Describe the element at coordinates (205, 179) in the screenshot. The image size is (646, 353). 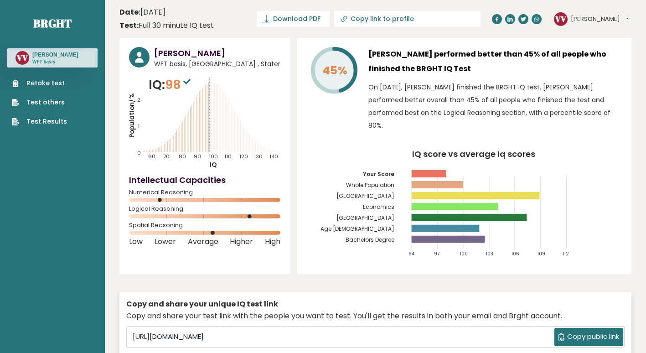
I see `h4: Intellectual Capacities` at that location.